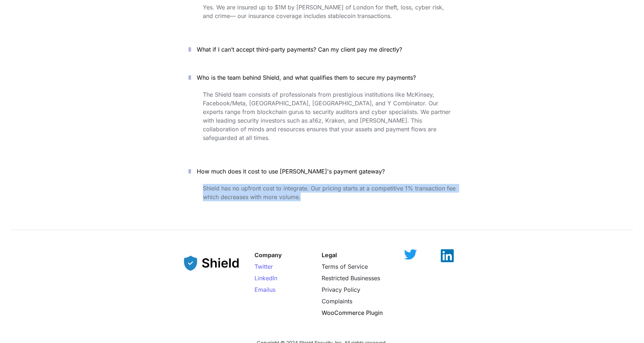 This screenshot has width=644, height=343. Describe the element at coordinates (351, 278) in the screenshot. I see `a: Restricted Businesses` at that location.